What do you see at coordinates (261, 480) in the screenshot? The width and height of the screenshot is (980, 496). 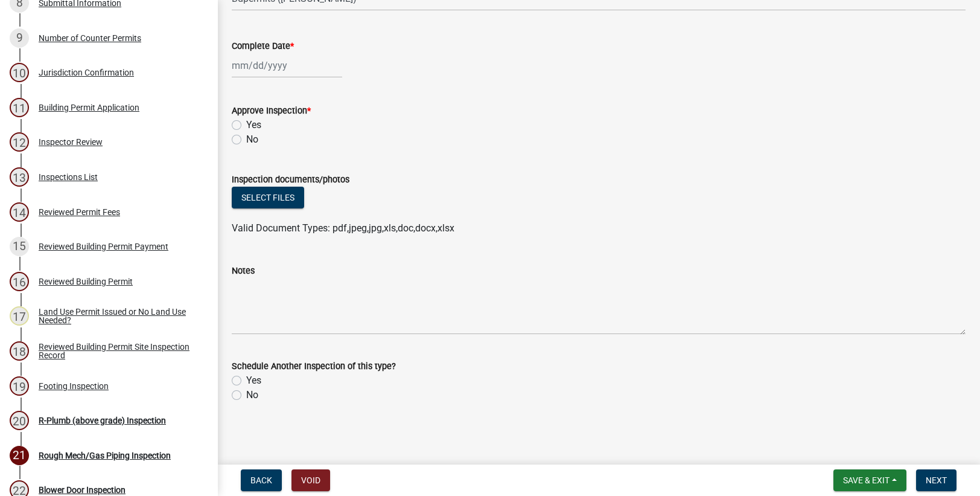 I see `span: Back` at bounding box center [261, 480].